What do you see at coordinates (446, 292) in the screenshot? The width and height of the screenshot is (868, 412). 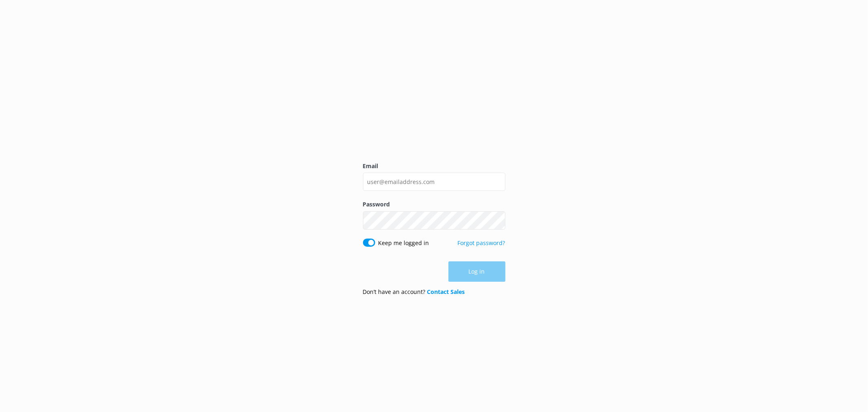 I see `a: Contact Sales` at bounding box center [446, 292].